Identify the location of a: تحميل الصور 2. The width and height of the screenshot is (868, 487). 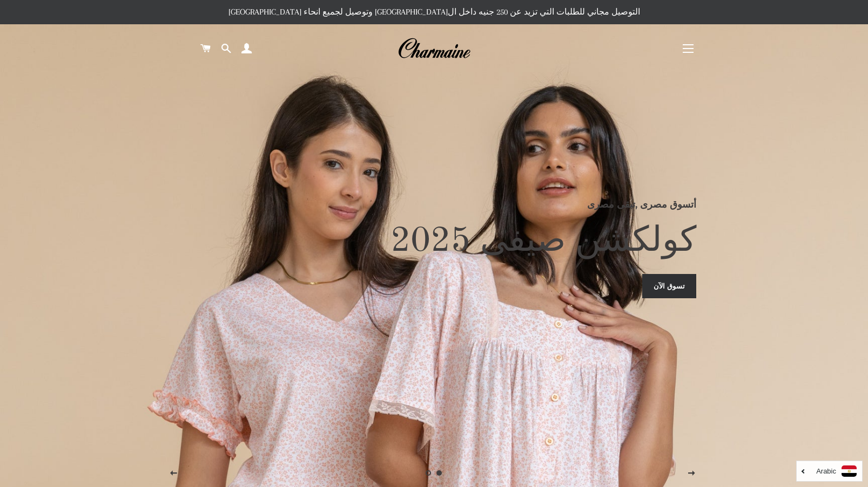
(429, 473).